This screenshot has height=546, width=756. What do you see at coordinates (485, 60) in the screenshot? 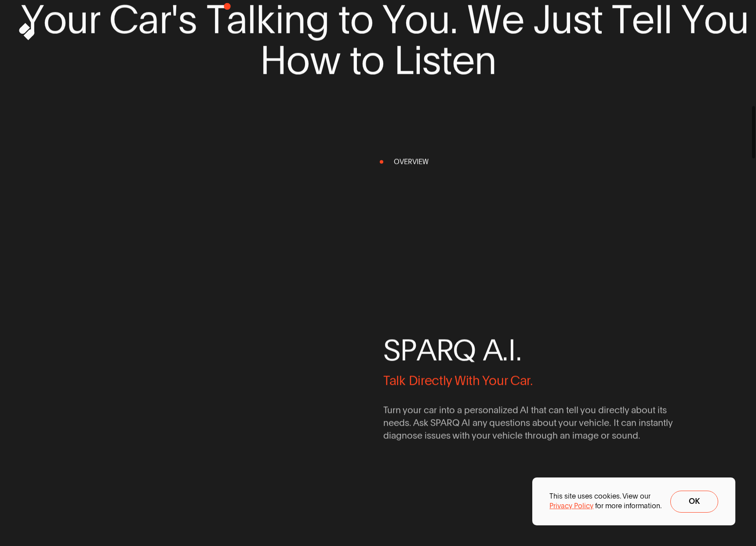
I see `span: n` at bounding box center [485, 60].